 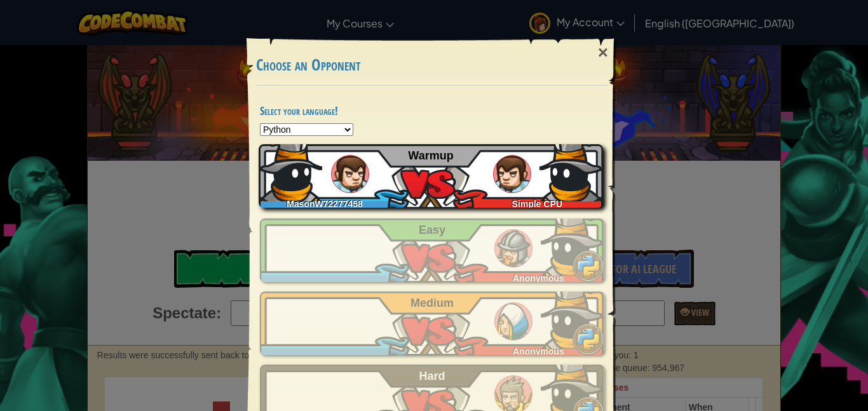 What do you see at coordinates (513, 322) in the screenshot?
I see `img: humans_ladder_medium.png` at bounding box center [513, 322].